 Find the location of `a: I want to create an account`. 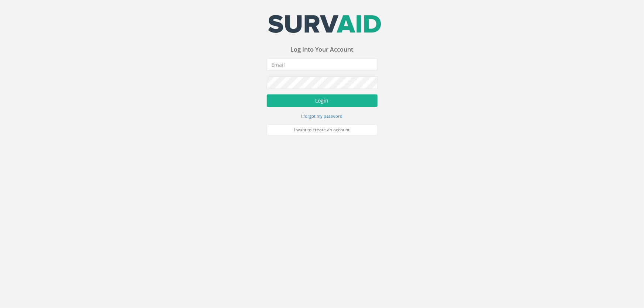

a: I want to create an account is located at coordinates (322, 130).